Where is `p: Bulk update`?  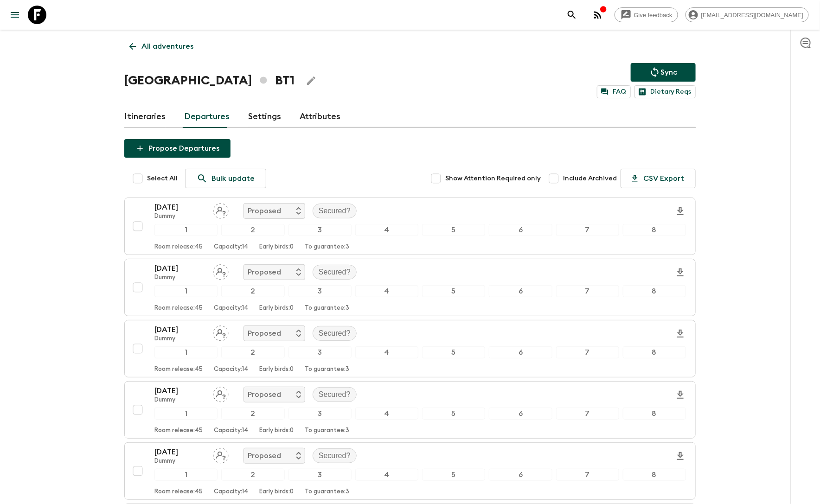 p: Bulk update is located at coordinates (233, 179).